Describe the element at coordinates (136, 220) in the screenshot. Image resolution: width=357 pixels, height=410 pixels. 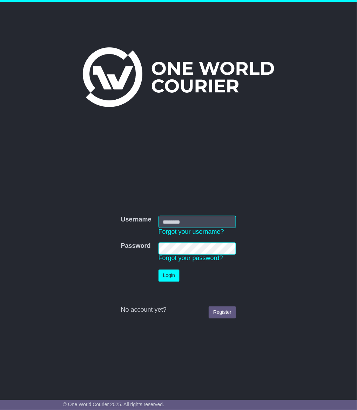
I see `label: Username` at that location.